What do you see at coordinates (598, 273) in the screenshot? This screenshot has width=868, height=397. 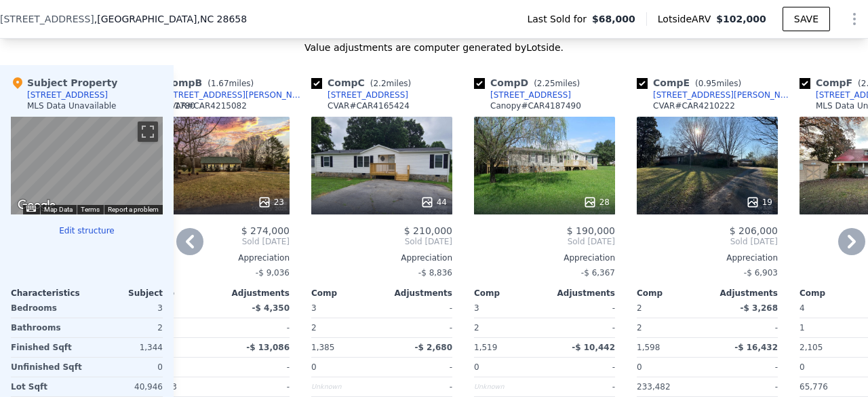 I see `span: -$ 6,367` at bounding box center [598, 273].